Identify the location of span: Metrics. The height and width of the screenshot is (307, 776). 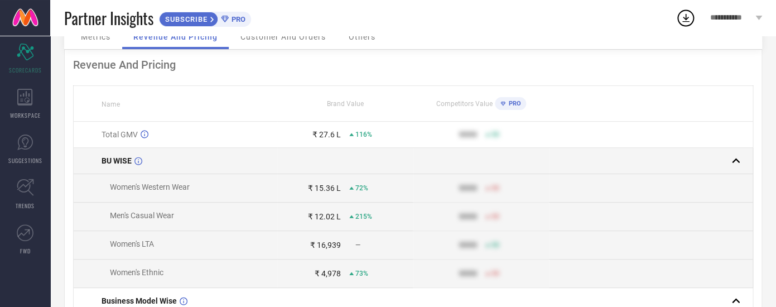
(95, 37).